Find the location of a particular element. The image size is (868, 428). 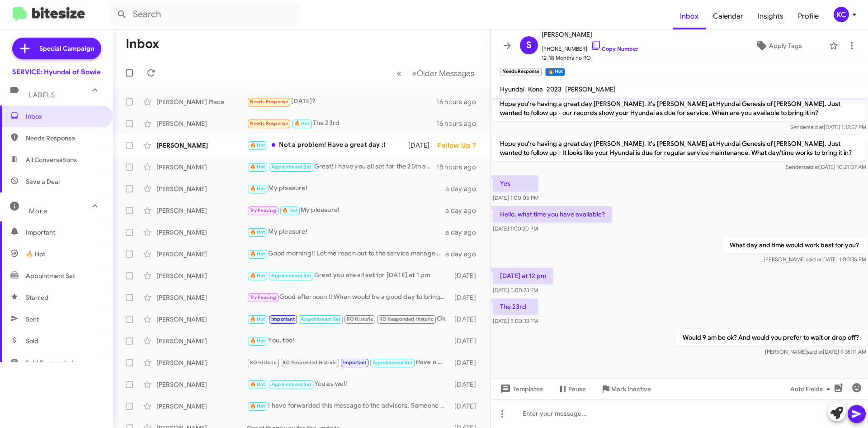

small: Needs Response is located at coordinates (521, 72).